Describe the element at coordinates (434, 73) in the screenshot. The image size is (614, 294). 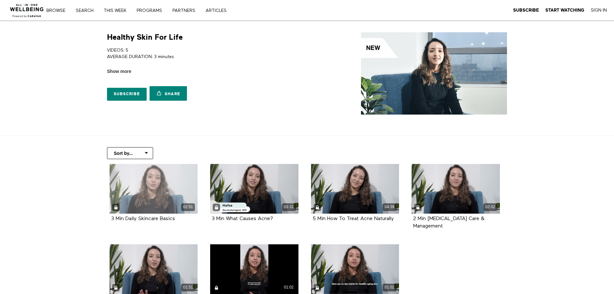
I see `img: Healthy Skin For Life` at that location.